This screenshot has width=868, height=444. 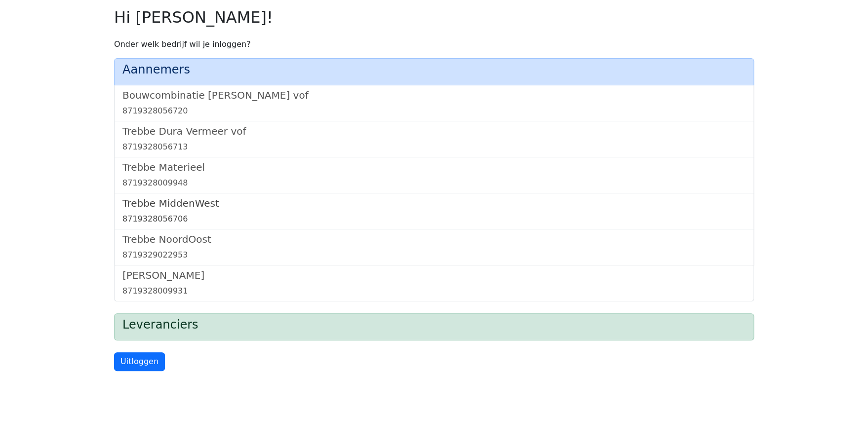 What do you see at coordinates (434, 325) in the screenshot?
I see `h4: Leveranciers` at bounding box center [434, 325].